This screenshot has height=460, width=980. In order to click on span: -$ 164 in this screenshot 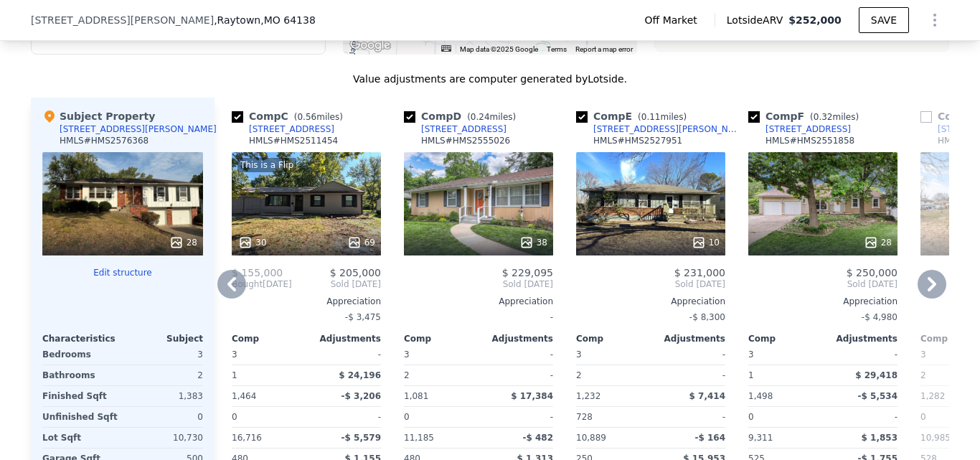, I will do `click(710, 438)`.